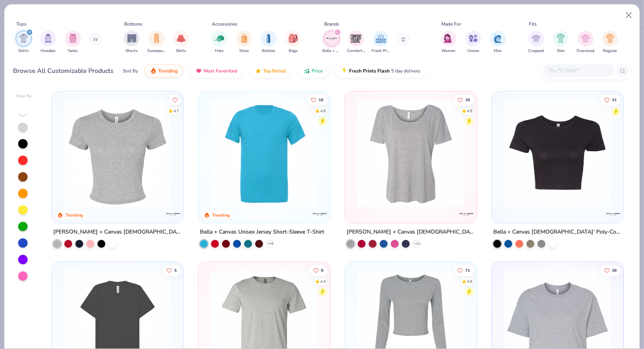  What do you see at coordinates (610, 51) in the screenshot?
I see `span: Regular` at bounding box center [610, 51].